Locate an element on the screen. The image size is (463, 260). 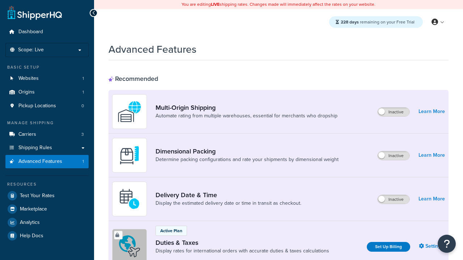
a: Pickup Locations0 is located at coordinates (47, 106).